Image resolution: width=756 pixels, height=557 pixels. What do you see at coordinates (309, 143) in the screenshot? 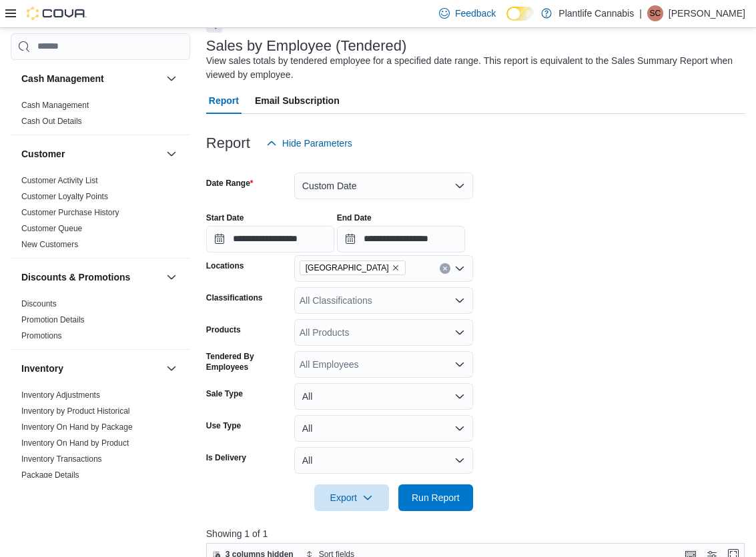
I see `button: Hide Parameters` at bounding box center [309, 143].